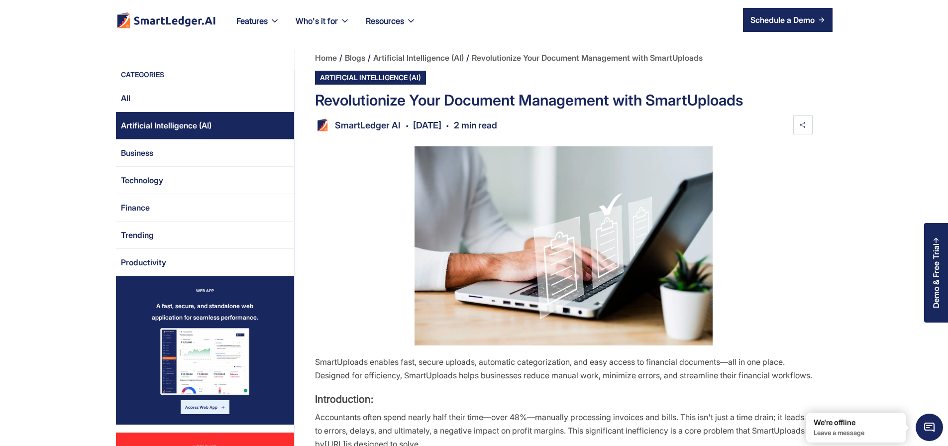 Image resolution: width=948 pixels, height=446 pixels. Describe the element at coordinates (564, 399) in the screenshot. I see `h3: Introduction:` at that location.